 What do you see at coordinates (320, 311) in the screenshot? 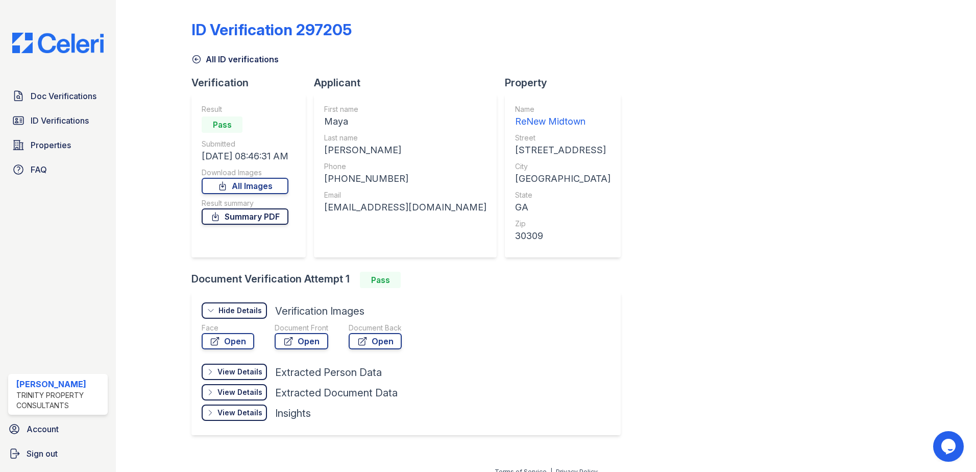
I see `div: Verification Images` at bounding box center [320, 311].